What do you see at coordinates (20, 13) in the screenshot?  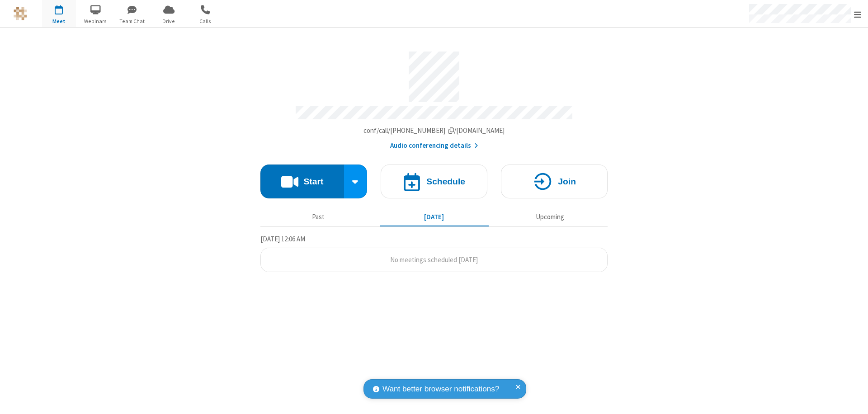 I see `img: QA Selenium DO NOT DELETE OR CHANGE` at bounding box center [20, 13].